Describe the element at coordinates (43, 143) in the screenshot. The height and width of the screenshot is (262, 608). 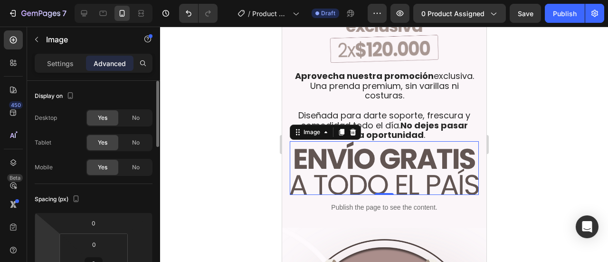
I see `div: Tablet` at that location.